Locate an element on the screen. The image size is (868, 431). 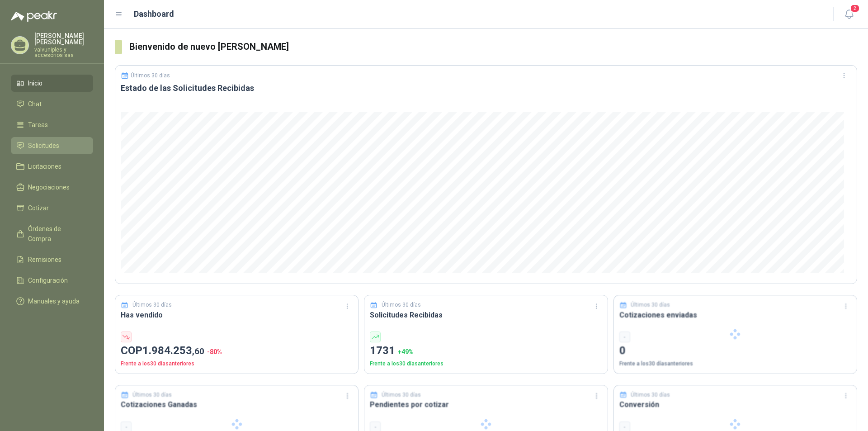
p: COP is located at coordinates (236, 351).